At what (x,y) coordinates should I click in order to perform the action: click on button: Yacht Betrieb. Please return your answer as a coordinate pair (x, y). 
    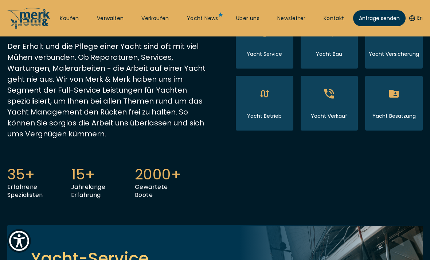
    Looking at the image, I should click on (265, 103).